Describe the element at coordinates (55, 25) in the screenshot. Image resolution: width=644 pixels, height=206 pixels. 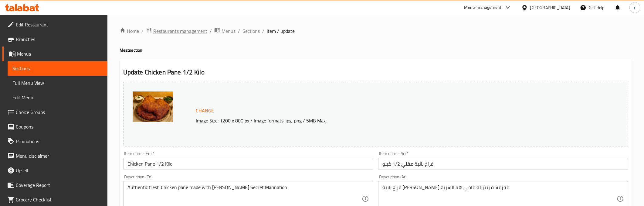
I see `a: Edit Restaurant` at that location.